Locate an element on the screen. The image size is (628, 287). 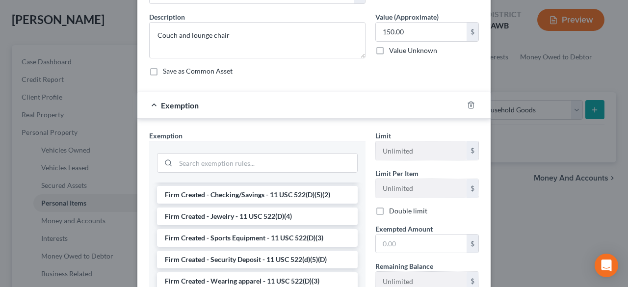
label: Remaining Balance is located at coordinates (404, 266).